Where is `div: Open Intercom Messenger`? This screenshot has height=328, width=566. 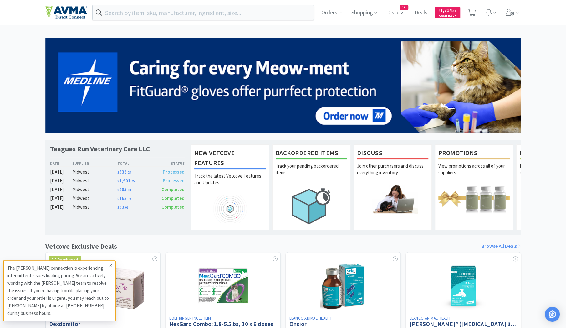 div: Open Intercom Messenger is located at coordinates (553, 314).